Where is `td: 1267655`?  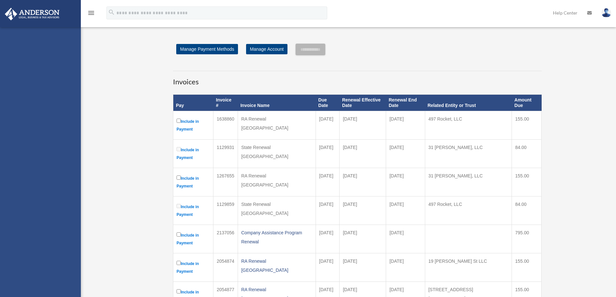
td: 1267655 is located at coordinates (226, 182).